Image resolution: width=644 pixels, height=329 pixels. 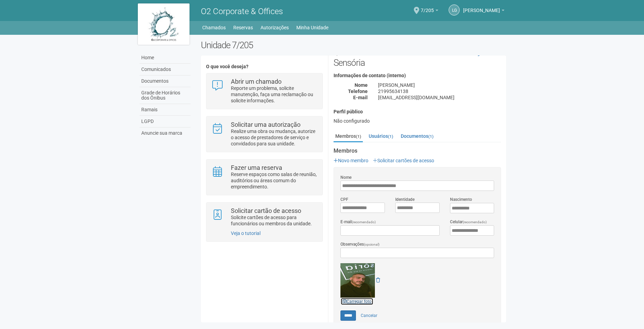 What do you see at coordinates (439, 91) in the screenshot?
I see `div: 21995634138` at bounding box center [439, 91].